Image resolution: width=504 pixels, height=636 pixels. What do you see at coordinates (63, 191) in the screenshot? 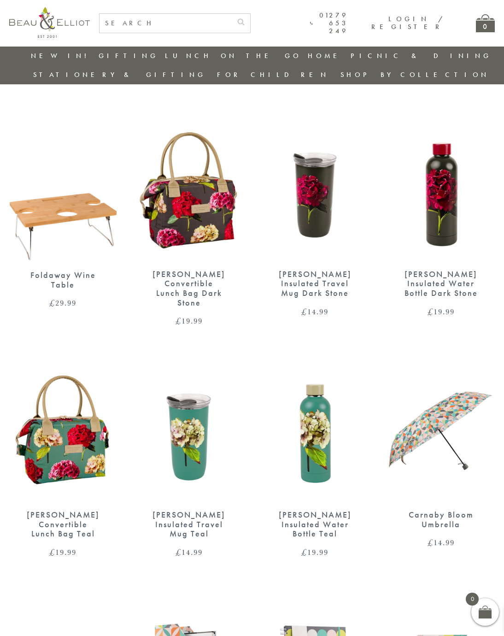
I see `img: Foldaway Wine Table` at bounding box center [63, 191].